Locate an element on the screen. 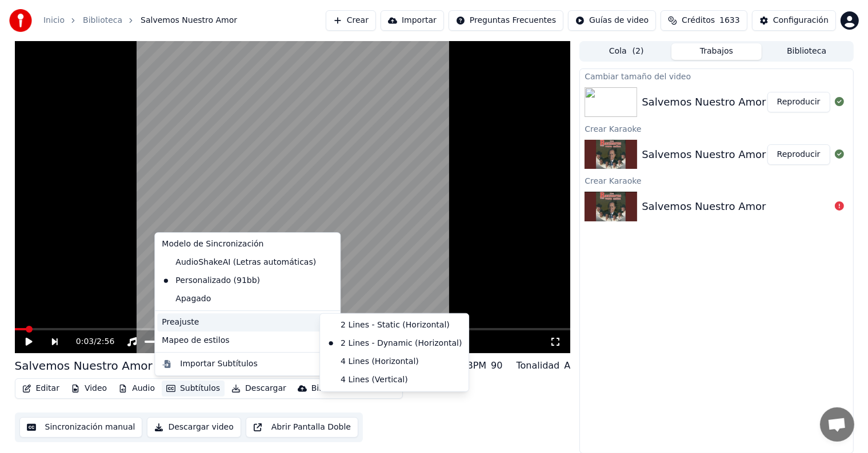 The image size is (868, 453). button: Guías de video is located at coordinates (612, 21).